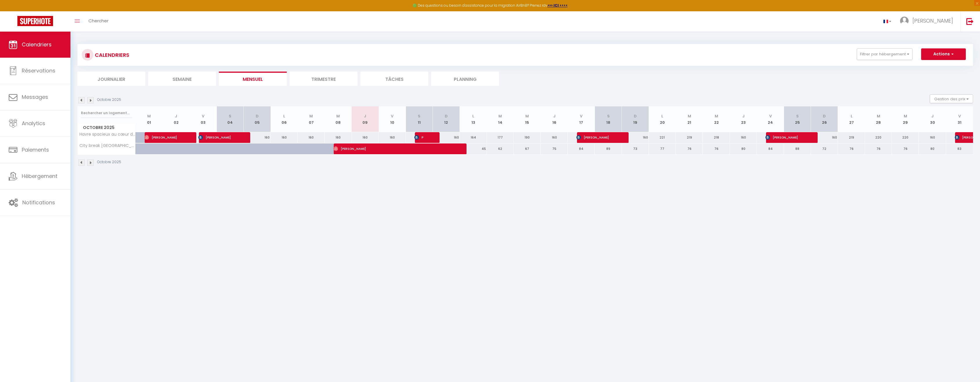 Image resolution: width=980 pixels, height=382 pixels. Describe the element at coordinates (500, 137) in the screenshot. I see `div: 177` at that location.